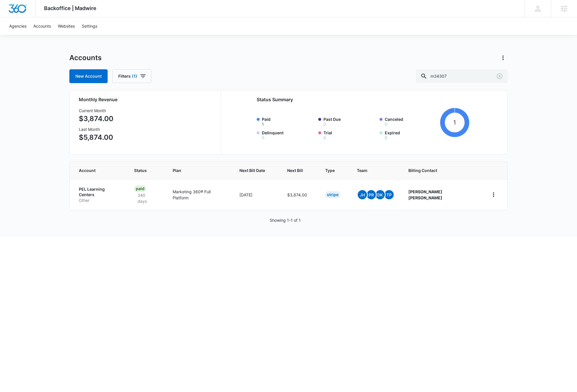 Image resolution: width=577 pixels, height=392 pixels. I want to click on span: Next Bill, so click(295, 170).